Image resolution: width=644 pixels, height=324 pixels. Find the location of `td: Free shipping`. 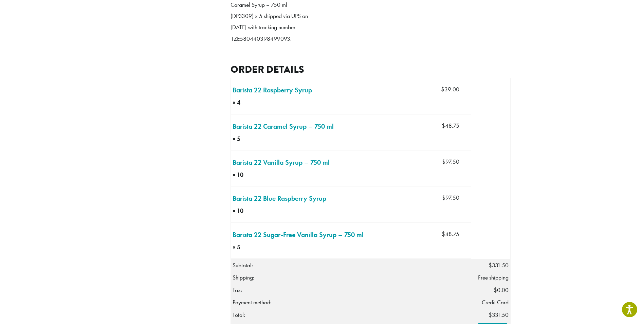

td: Free shipping is located at coordinates (491, 277).